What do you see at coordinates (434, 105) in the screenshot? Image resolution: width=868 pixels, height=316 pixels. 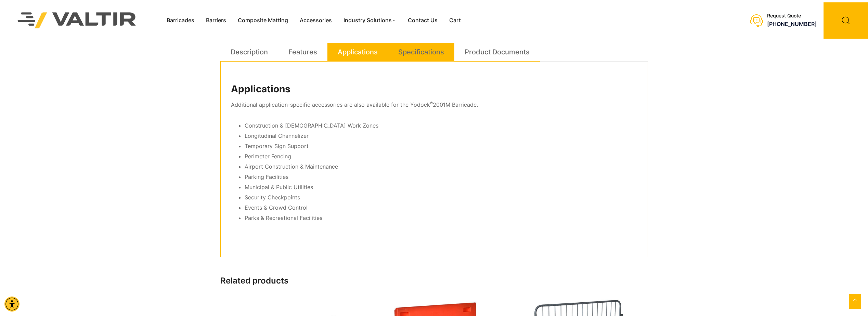 I see `p: Additional application-specific accessories are also available for the Yodock 2001M Barricade.` at bounding box center [434, 105].